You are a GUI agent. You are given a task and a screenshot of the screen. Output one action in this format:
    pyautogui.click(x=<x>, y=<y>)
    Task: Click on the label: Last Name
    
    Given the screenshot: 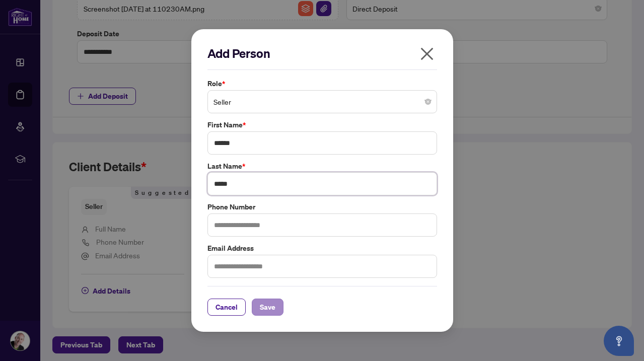 What is the action you would take?
    pyautogui.click(x=322, y=166)
    